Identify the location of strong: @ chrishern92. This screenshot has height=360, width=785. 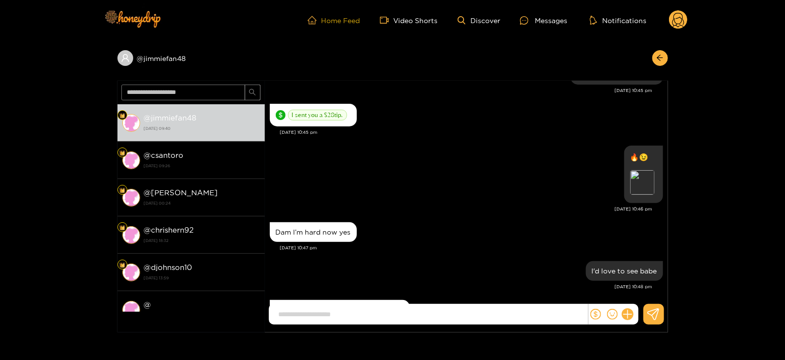
(169, 229).